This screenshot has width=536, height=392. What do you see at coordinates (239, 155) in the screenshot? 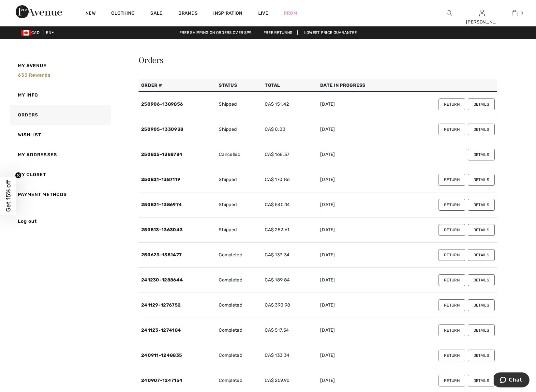
I see `td: Cancelled` at bounding box center [239, 155].